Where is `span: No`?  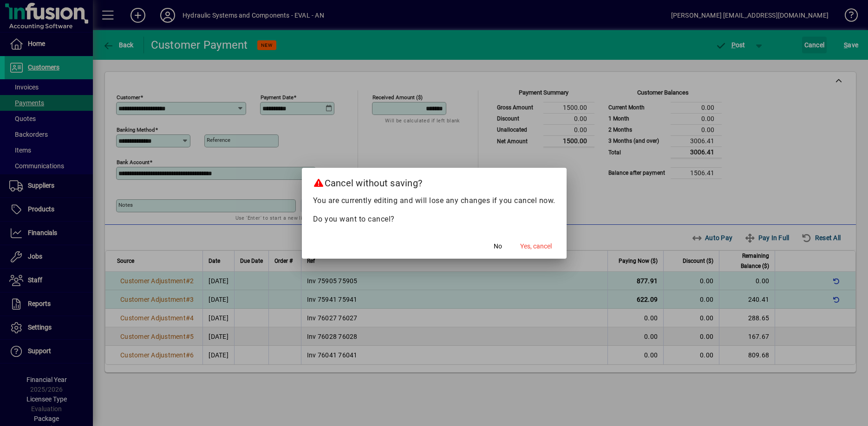 span: No is located at coordinates (498, 246).